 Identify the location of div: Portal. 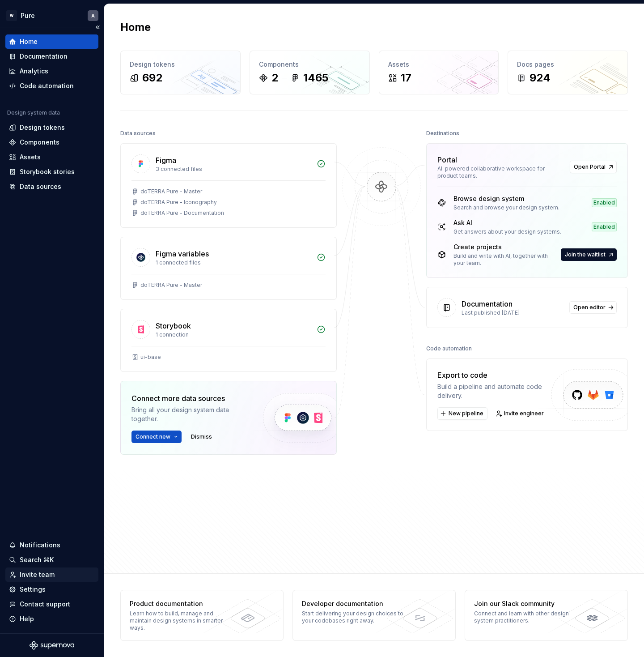
(448, 160).